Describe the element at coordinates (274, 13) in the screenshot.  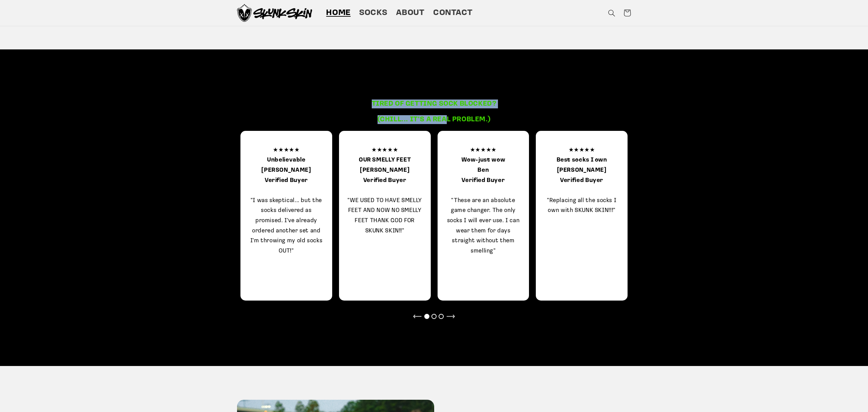
I see `img: Skunk Skin Anti-Odor Socks.` at that location.